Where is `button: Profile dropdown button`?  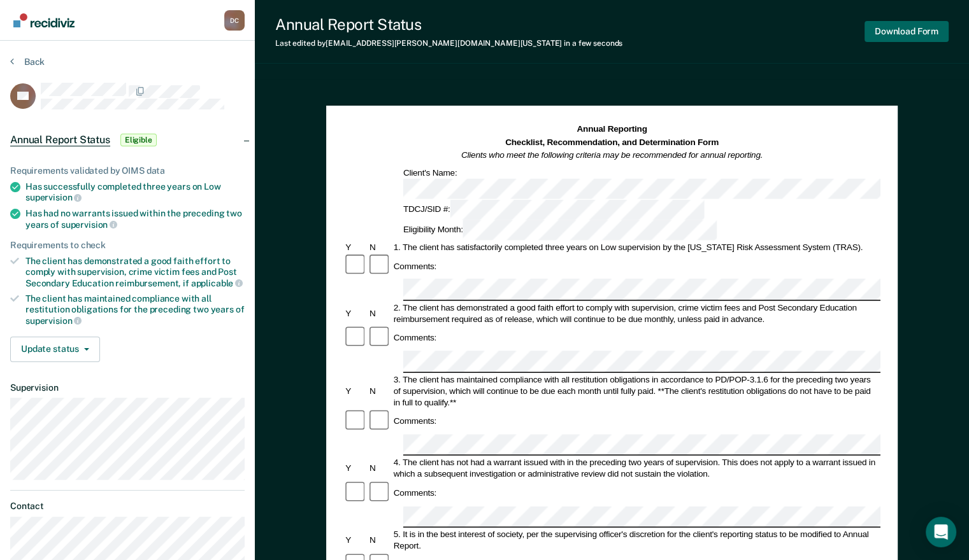 button: Profile dropdown button is located at coordinates (235, 20).